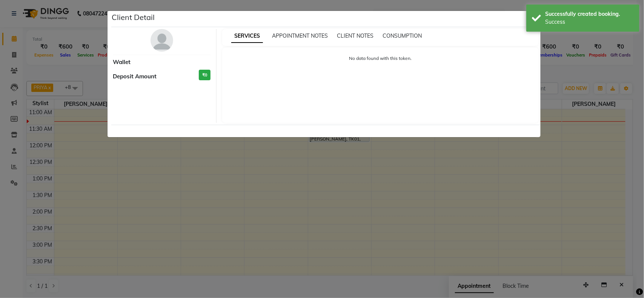 The image size is (644, 298). Describe the element at coordinates (204, 75) in the screenshot. I see `h3: ₹0` at that location.